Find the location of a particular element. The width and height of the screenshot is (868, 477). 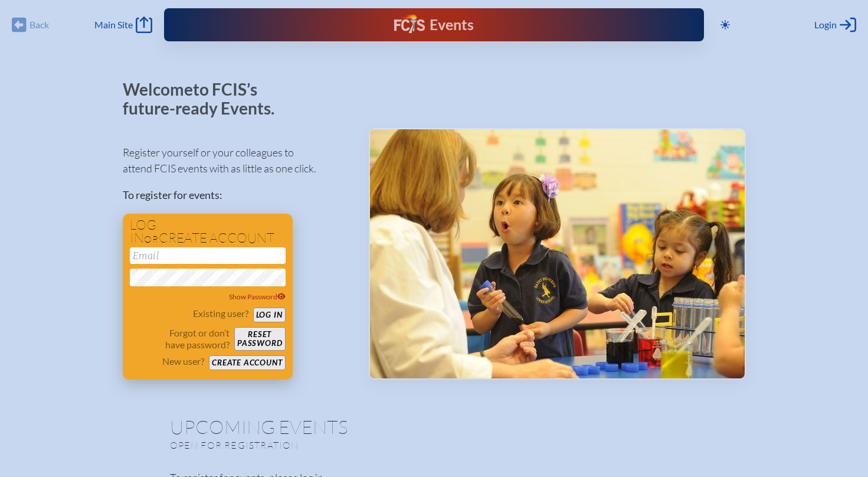

img: Events is located at coordinates (557, 254).